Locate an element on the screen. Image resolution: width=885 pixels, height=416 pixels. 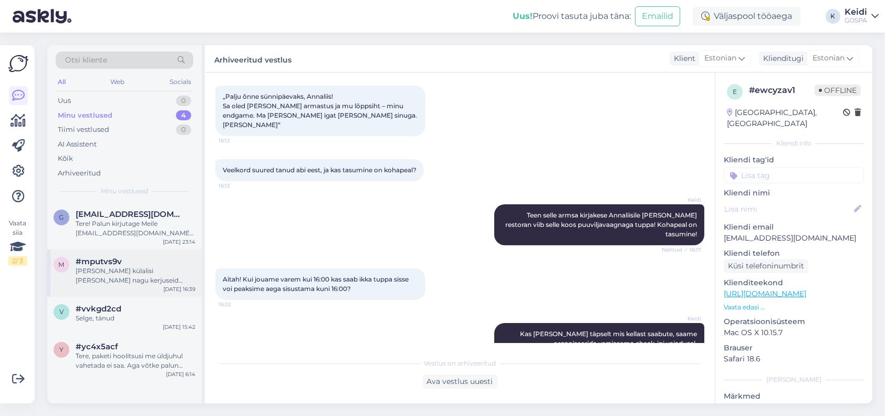
div: Arhiveeritud is located at coordinates (79, 173).